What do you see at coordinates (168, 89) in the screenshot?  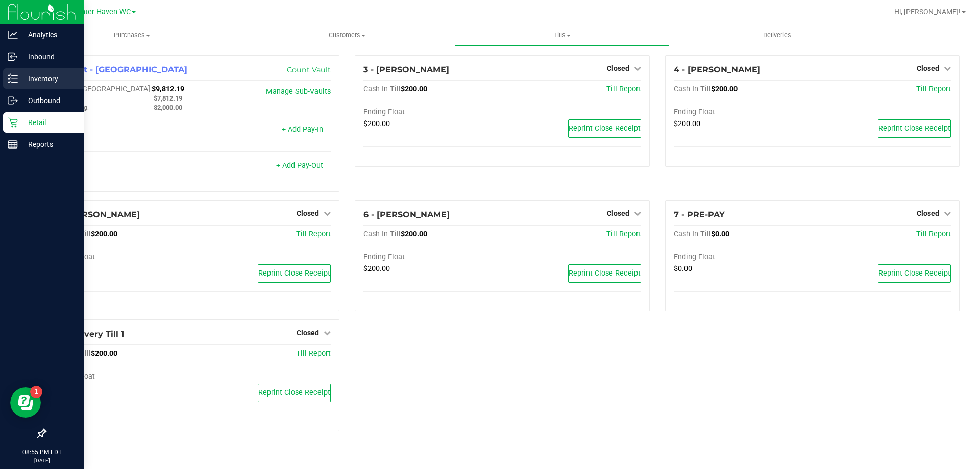 I see `span: $9,812.19` at bounding box center [168, 89].